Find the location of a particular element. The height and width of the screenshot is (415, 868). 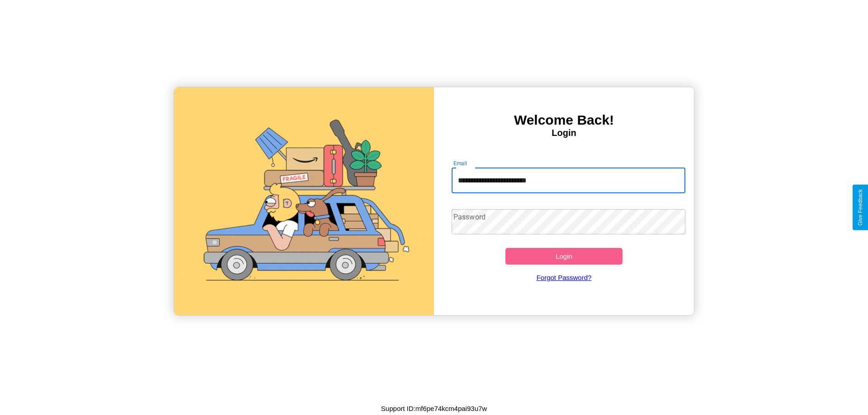

div: Give Feedback is located at coordinates (861, 207).